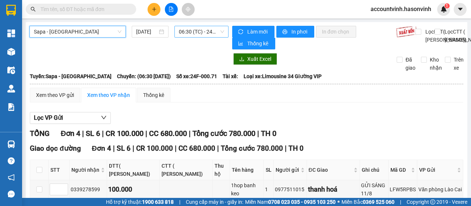  What do you see at coordinates (88, 189) in the screenshot?
I see `div: 0339278599` at bounding box center [88, 189].